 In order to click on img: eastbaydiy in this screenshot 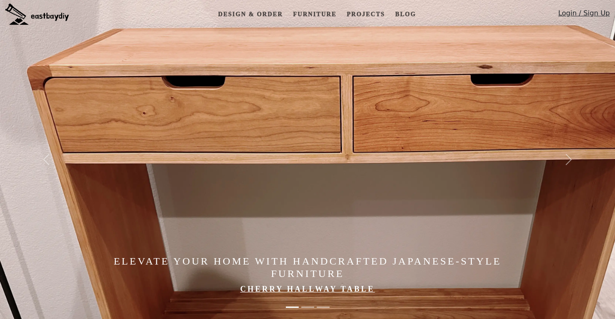, I will do `click(37, 14)`.